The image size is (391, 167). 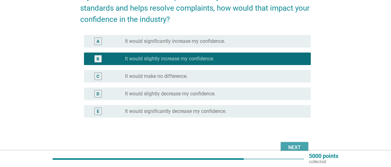 What do you see at coordinates (295, 148) in the screenshot?
I see `button: Next` at bounding box center [295, 148].